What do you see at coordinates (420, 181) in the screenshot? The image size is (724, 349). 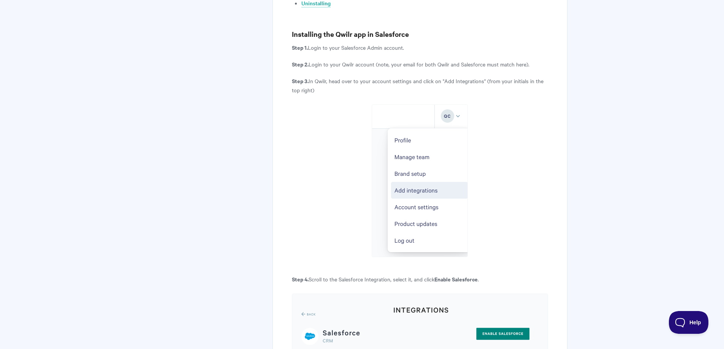 I see `img: file-Xzd6sSl7Qv.png` at bounding box center [420, 181].